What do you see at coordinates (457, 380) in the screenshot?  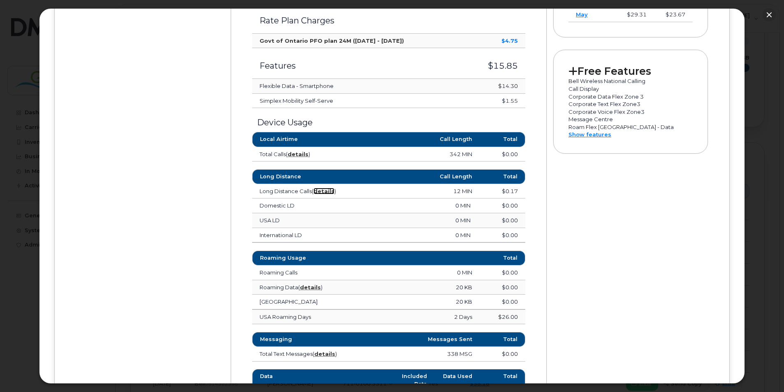 I see `th: Data Used` at bounding box center [457, 380].